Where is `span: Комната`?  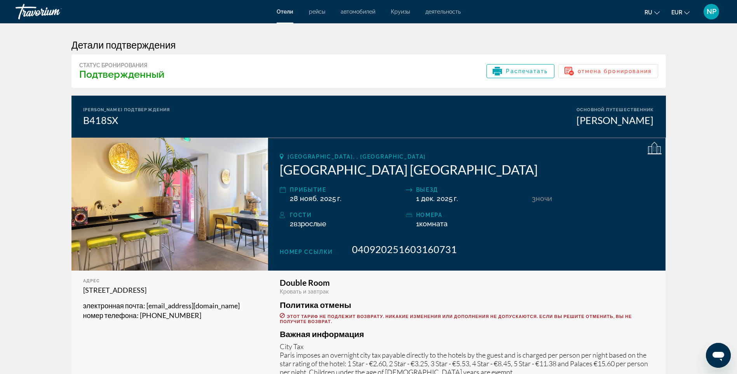 span: Комната is located at coordinates (433, 223).